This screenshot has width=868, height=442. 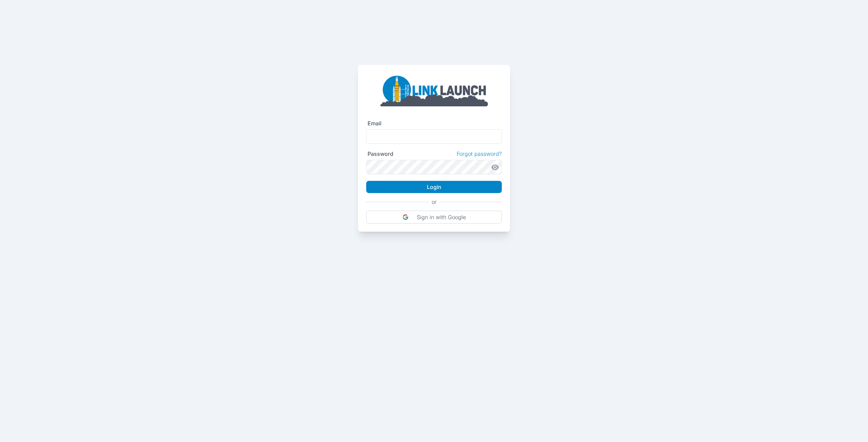 I want to click on img: linklaunch_big.2e5cdd30.png, so click(x=434, y=90).